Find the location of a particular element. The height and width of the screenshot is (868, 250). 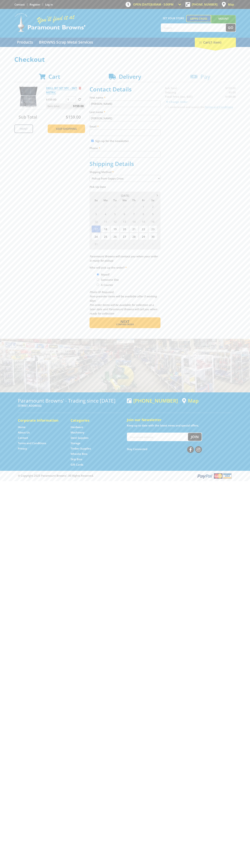

label: Phone is located at coordinates (125, 148).